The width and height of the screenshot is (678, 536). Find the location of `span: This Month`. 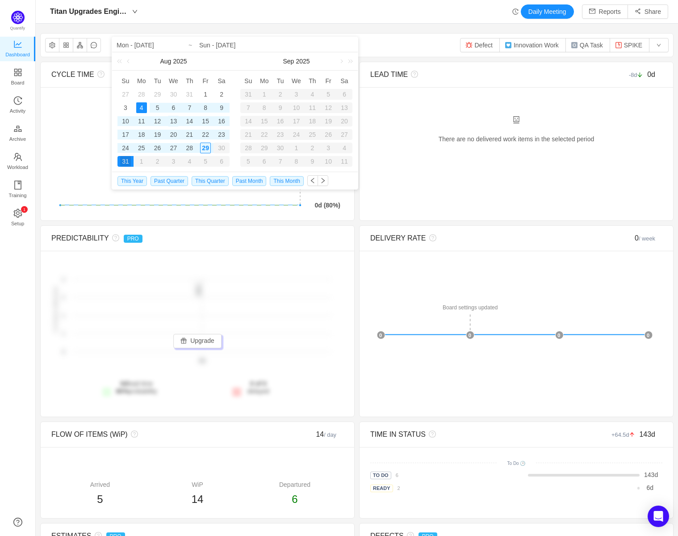

span: This Month is located at coordinates (286, 181).